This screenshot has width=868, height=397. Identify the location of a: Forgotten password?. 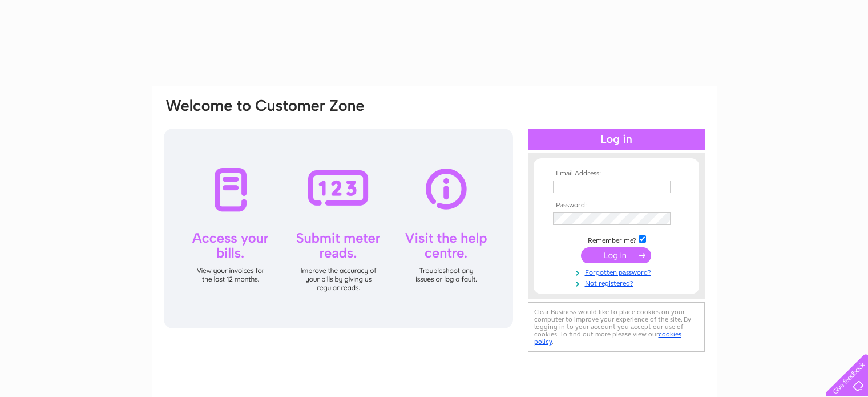
(618, 271).